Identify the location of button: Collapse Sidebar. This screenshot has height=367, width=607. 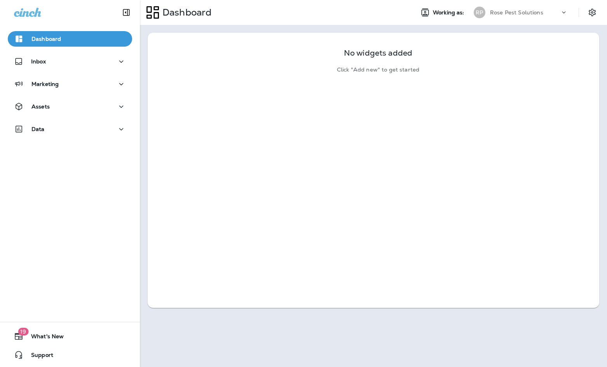
(126, 12).